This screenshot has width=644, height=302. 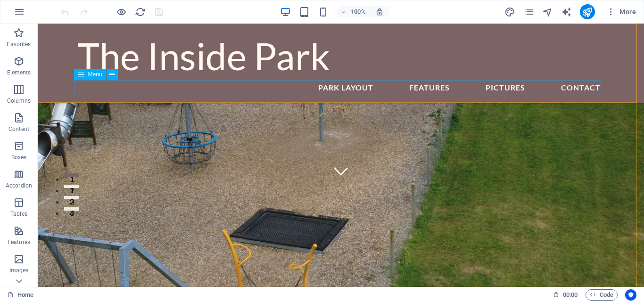 What do you see at coordinates (358, 12) in the screenshot?
I see `h6: 100%` at bounding box center [358, 12].